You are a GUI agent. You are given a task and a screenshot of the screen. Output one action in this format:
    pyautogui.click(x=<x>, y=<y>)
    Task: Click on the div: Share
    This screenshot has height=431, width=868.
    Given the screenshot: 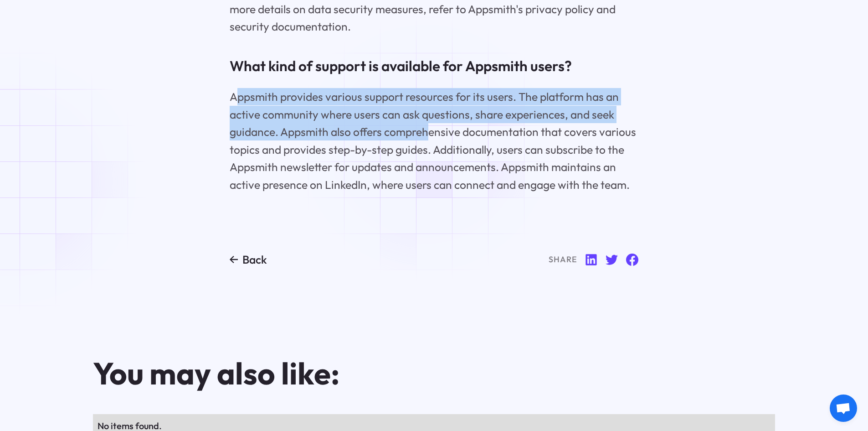 What is the action you would take?
    pyautogui.click(x=563, y=259)
    